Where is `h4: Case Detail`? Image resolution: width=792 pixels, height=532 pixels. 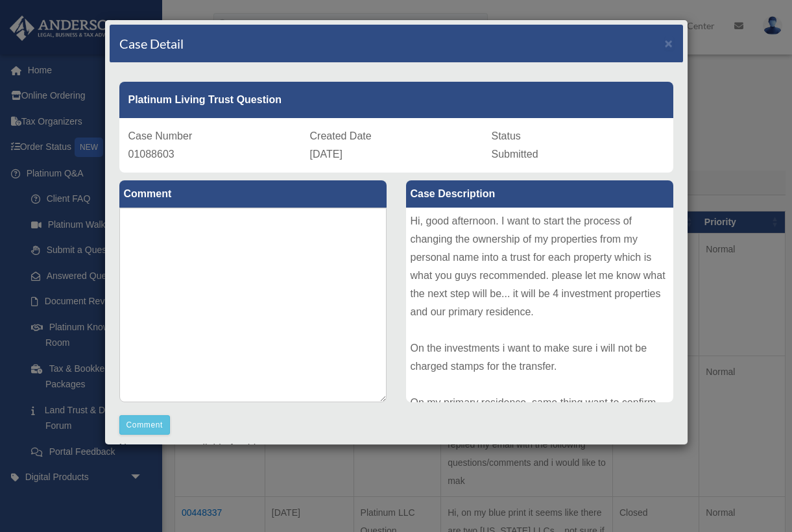
h4: Case Detail is located at coordinates (151, 43).